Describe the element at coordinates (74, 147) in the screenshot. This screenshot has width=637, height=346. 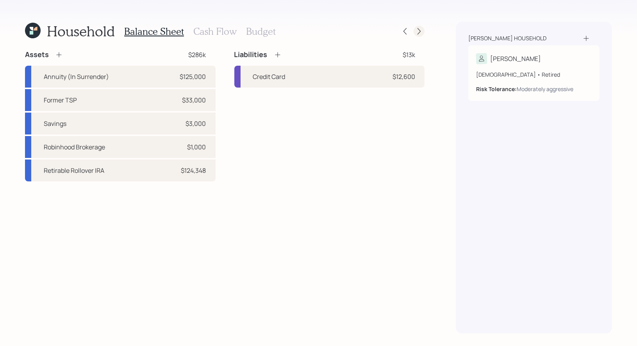
I see `div: Robinhood Brokerage` at that location.